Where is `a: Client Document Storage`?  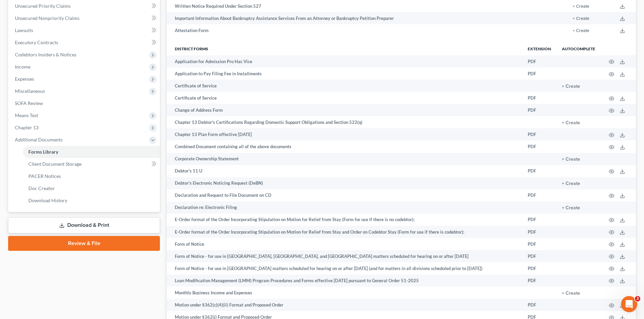
a: Client Document Storage is located at coordinates (91, 164).